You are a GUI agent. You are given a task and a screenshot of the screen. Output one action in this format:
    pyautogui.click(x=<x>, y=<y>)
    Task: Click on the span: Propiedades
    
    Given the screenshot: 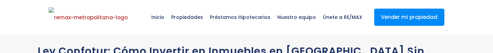 What is the action you would take?
    pyautogui.click(x=187, y=17)
    